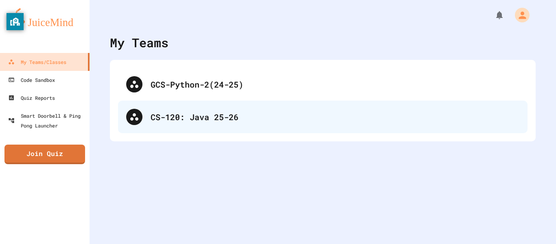  Describe the element at coordinates (37, 62) in the screenshot. I see `div: My Teams/Classes` at that location.